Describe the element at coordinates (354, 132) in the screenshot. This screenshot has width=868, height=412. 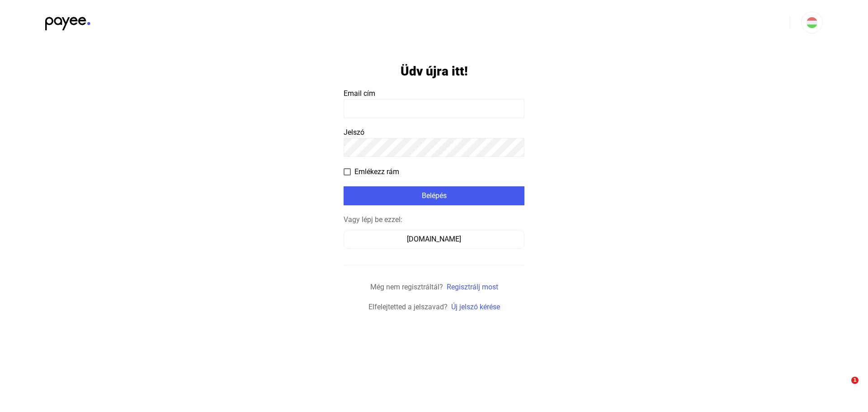
I see `span: Jelszó` at that location.